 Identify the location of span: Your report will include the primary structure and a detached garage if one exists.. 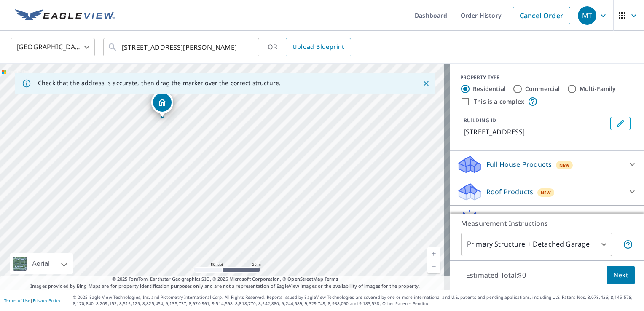
(628, 244).